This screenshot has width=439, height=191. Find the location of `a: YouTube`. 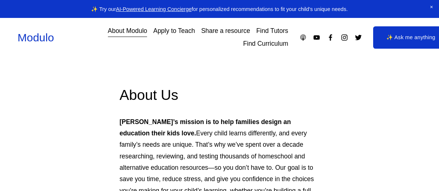

a: YouTube is located at coordinates (316, 37).